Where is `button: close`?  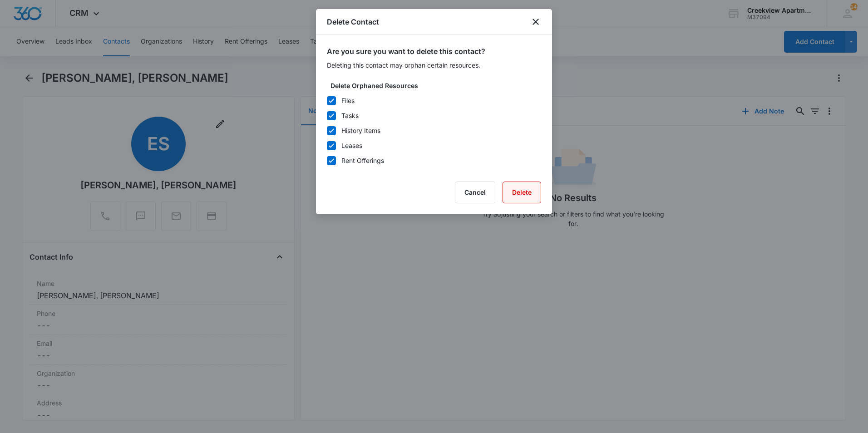
button: close is located at coordinates (536, 22).